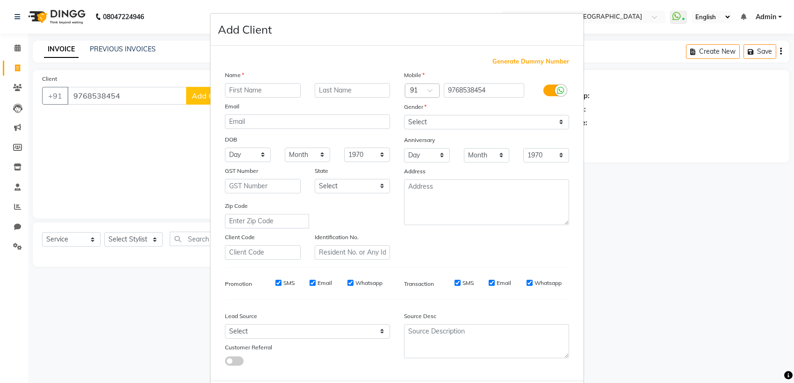 This screenshot has width=794, height=383. I want to click on input: Resident No. or Any Id, so click(353, 252).